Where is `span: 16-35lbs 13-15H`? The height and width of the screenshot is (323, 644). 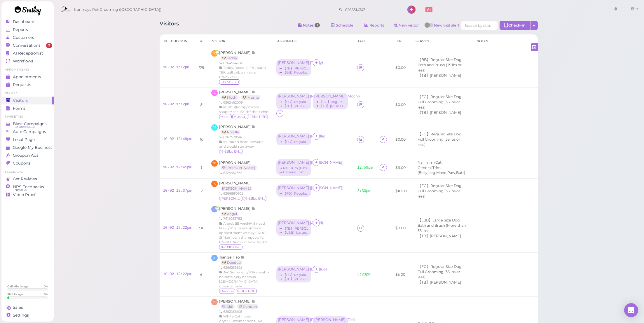
span: 16-35lbs 13-15H is located at coordinates (231, 152).